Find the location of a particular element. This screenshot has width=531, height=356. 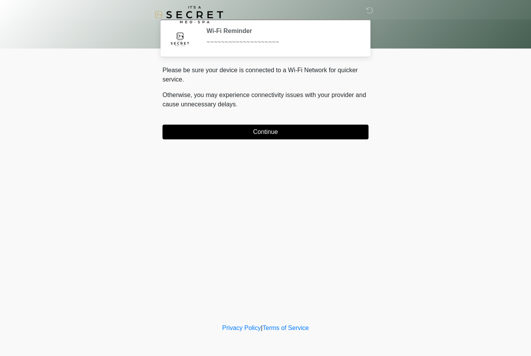

p: Please be sure your device is connected to a Wi-Fi Network for quicker service. is located at coordinates (265, 75).